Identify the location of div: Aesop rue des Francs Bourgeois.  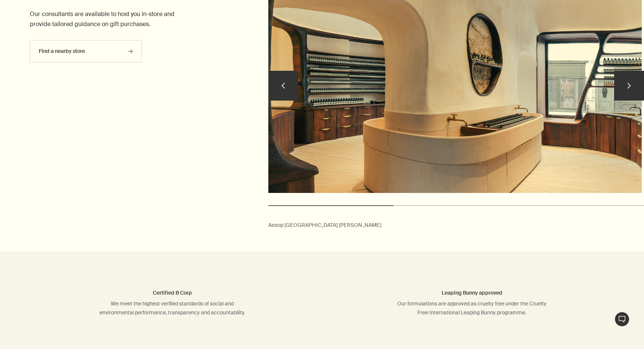
(456, 225).